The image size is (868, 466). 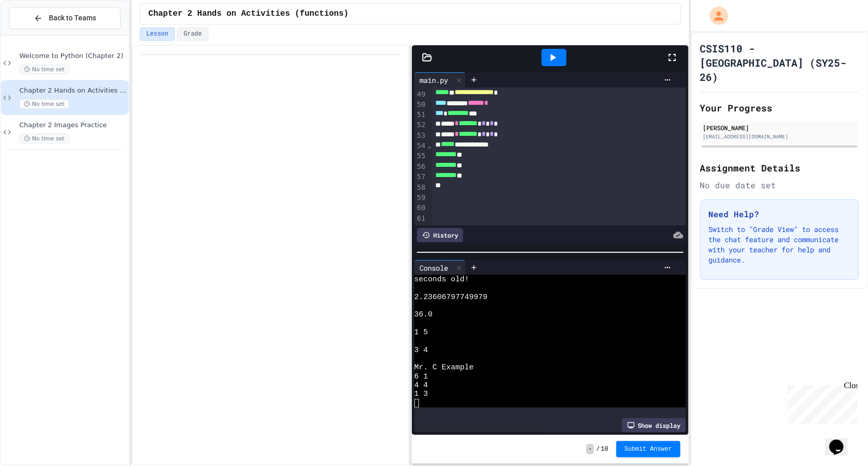 What do you see at coordinates (421, 198) in the screenshot?
I see `div: 59` at bounding box center [421, 198].